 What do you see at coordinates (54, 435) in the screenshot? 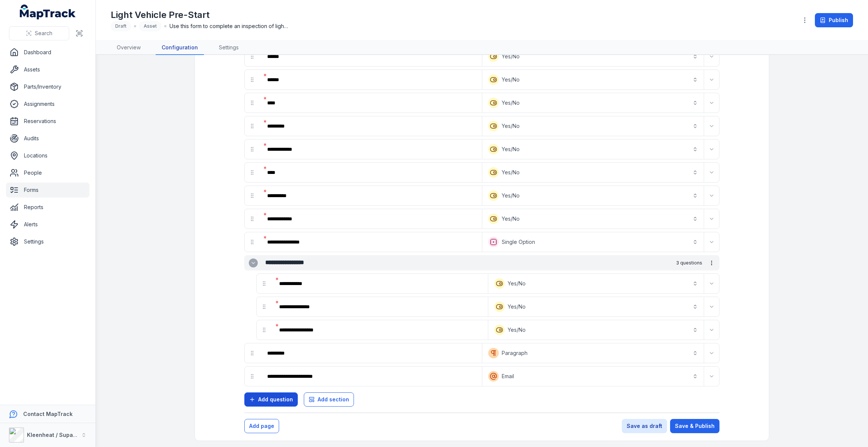
I see `strong: Kleenheat / Supagas` at bounding box center [54, 435].